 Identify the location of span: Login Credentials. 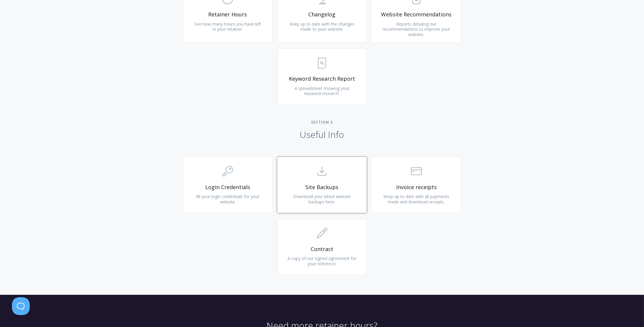
(228, 187).